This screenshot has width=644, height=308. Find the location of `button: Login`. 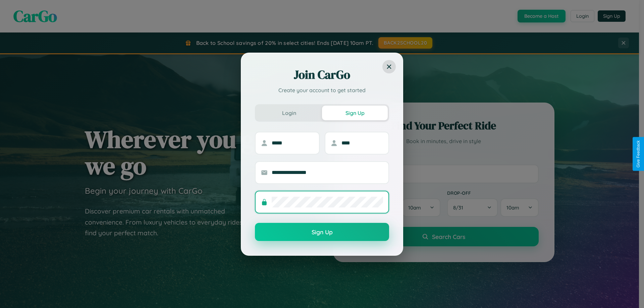

button: Login is located at coordinates (289, 113).